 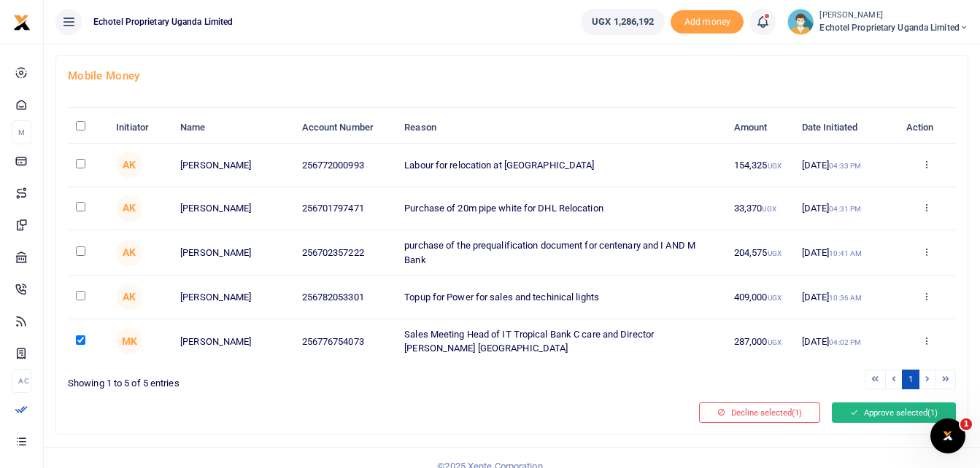 I want to click on li: Wallet ballance, so click(x=622, y=22).